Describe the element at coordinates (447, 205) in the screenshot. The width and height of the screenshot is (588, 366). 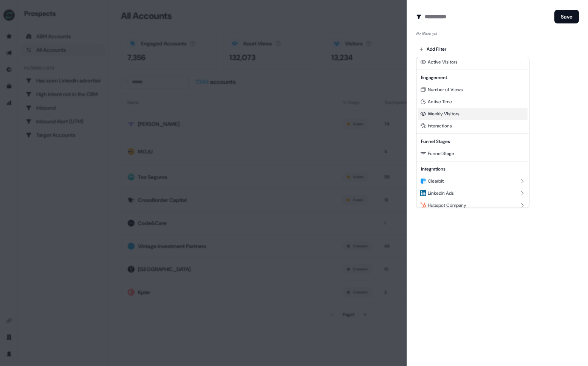
I see `span: Hubspot Company` at that location.